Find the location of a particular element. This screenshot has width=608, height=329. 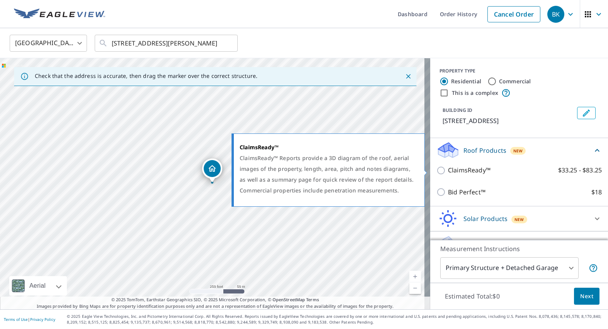

a: Cancel Order is located at coordinates (513, 14).